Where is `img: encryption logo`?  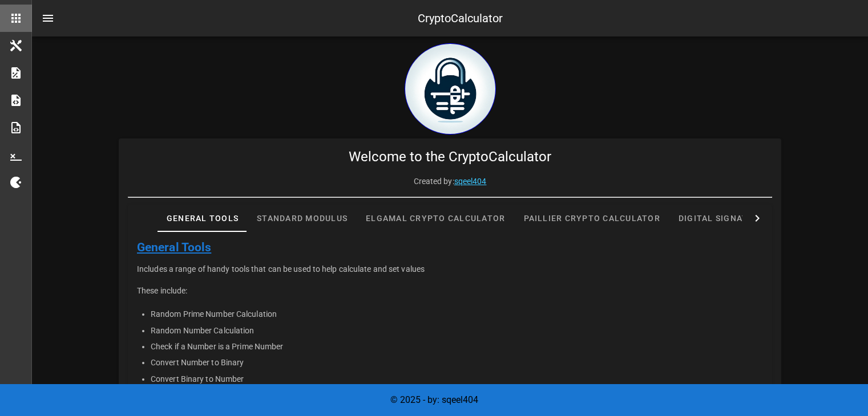 img: encryption logo is located at coordinates (450, 89).